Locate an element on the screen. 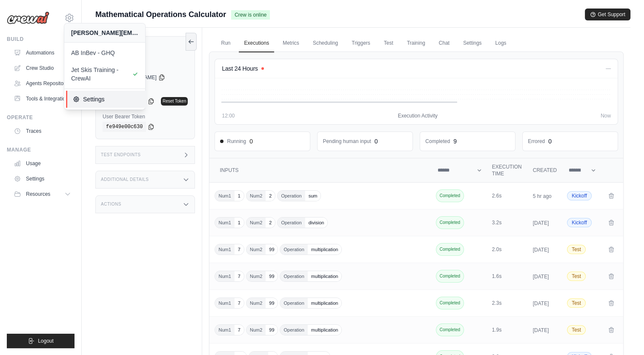 This screenshot has width=644, height=355. span: sum is located at coordinates (313, 196).